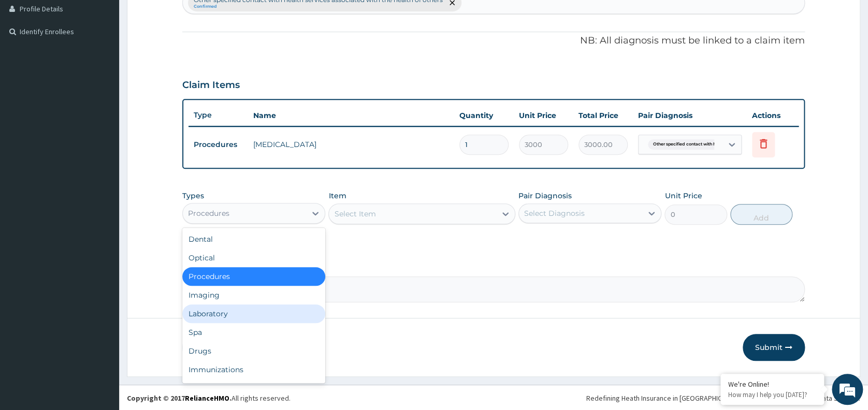 This screenshot has width=868, height=410. What do you see at coordinates (207, 397) in the screenshot?
I see `a: RelianceHMO` at bounding box center [207, 397].